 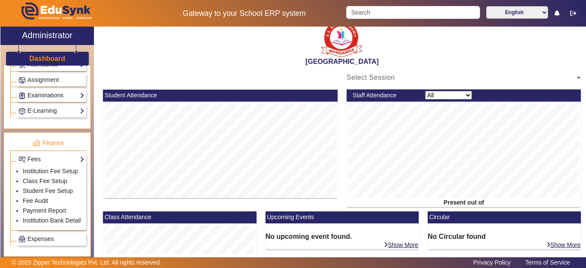 What do you see at coordinates (464, 202) in the screenshot?
I see `div: Present out of` at bounding box center [464, 202].